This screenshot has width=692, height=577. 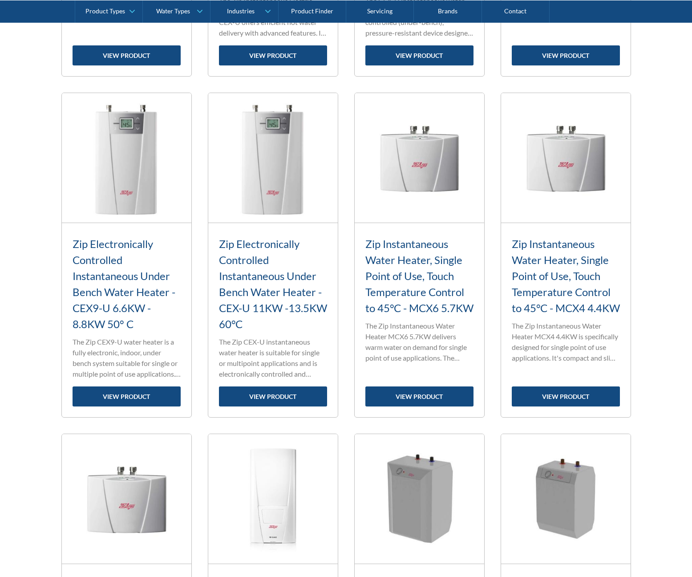 What do you see at coordinates (566, 499) in the screenshot?
I see `img: Zip Tudor Under Sink Water Heater - 5 Litre Capacity` at bounding box center [566, 499].